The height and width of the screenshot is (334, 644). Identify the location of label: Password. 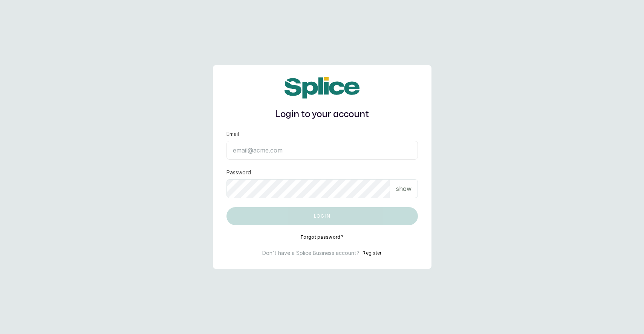
(238, 173).